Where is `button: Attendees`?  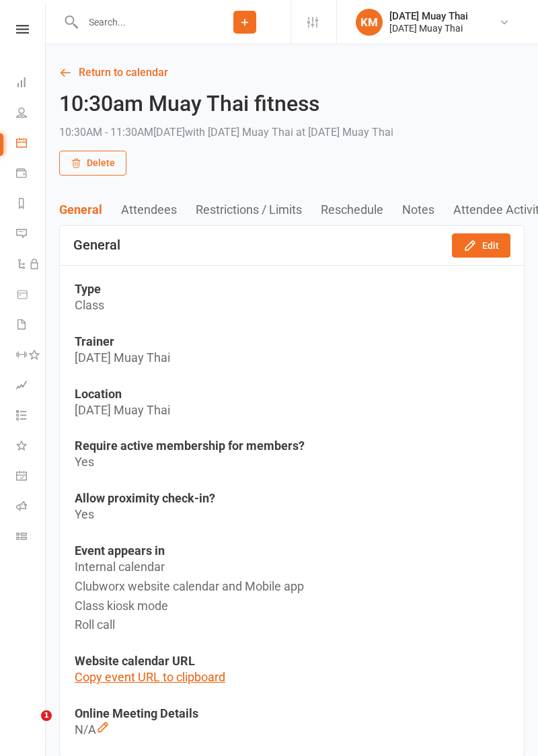
button: Attendees is located at coordinates (158, 209).